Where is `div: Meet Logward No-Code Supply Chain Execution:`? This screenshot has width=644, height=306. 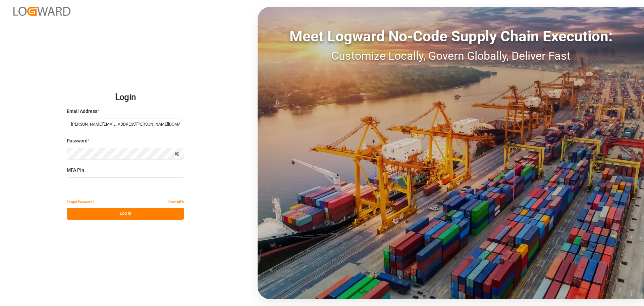 div: Meet Logward No-Code Supply Chain Execution: is located at coordinates (451, 36).